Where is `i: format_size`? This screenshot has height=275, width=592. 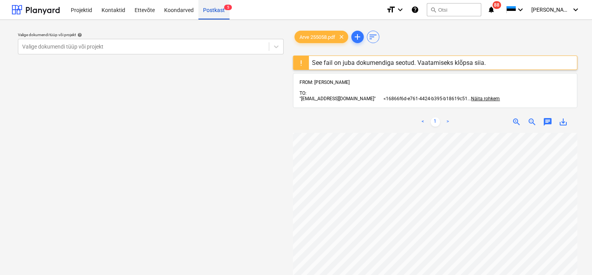
i: format_size is located at coordinates (391, 10).